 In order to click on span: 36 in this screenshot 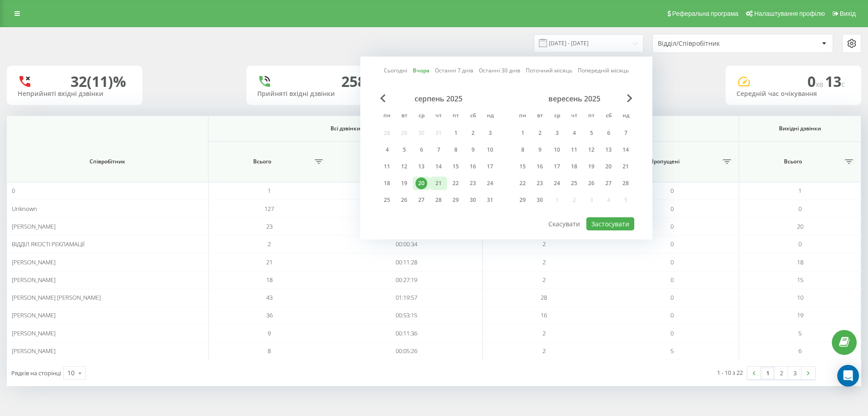, I will do `click(269, 315)`.